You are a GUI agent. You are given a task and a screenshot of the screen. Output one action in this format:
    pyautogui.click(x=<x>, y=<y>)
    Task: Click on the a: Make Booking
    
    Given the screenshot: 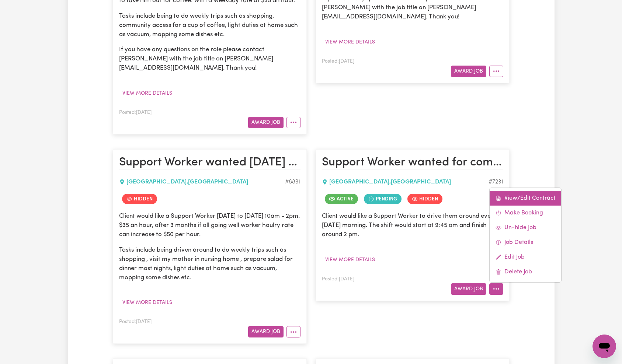 What is the action you would take?
    pyautogui.click(x=526, y=213)
    